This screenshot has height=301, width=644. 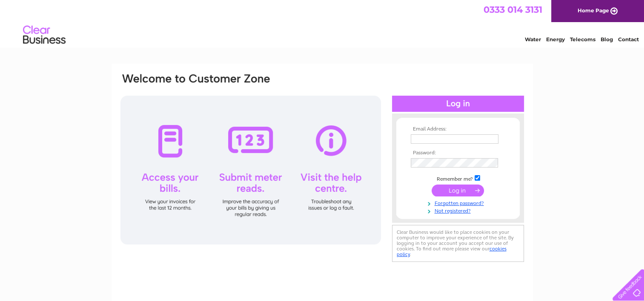 What do you see at coordinates (44, 35) in the screenshot?
I see `img: logo.png` at bounding box center [44, 35].